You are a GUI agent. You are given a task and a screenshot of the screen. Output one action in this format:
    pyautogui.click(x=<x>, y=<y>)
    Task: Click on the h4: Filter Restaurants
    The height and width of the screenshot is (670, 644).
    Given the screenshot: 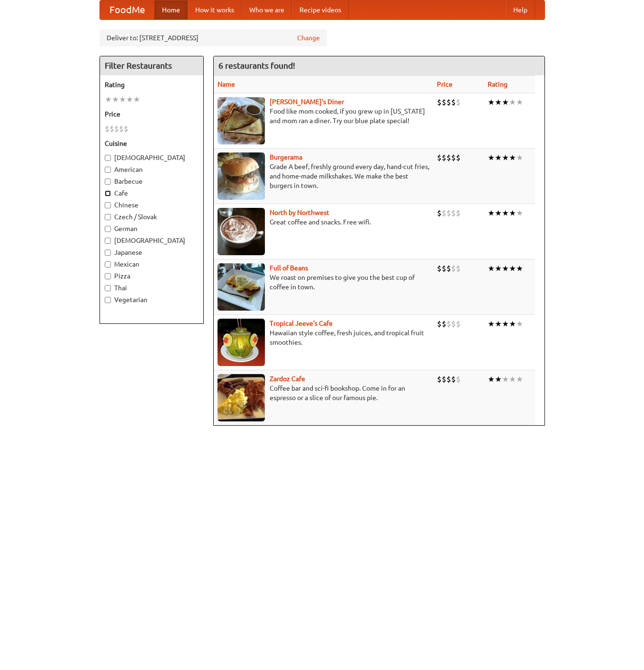 What is the action you would take?
    pyautogui.click(x=152, y=66)
    